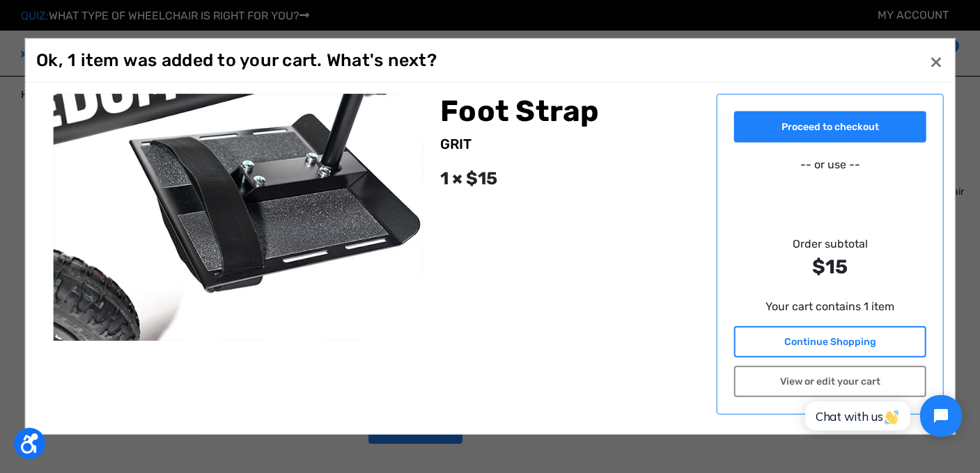 This screenshot has height=473, width=980. I want to click on a: Proceed to checkout, so click(830, 127).